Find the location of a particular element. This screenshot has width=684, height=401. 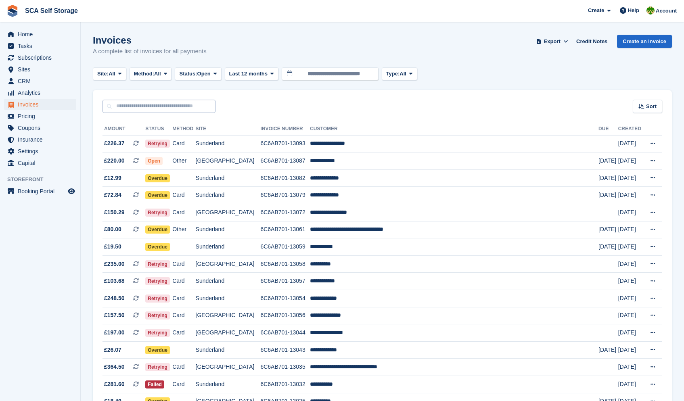

span: £72.84 is located at coordinates (113, 195).